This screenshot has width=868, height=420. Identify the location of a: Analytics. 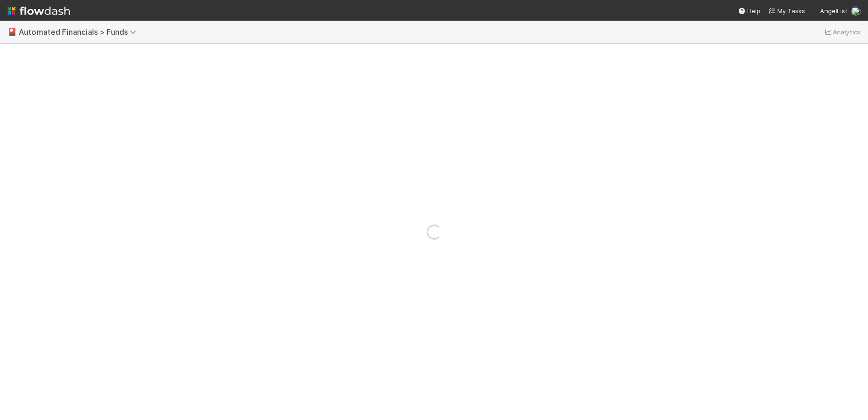
(842, 32).